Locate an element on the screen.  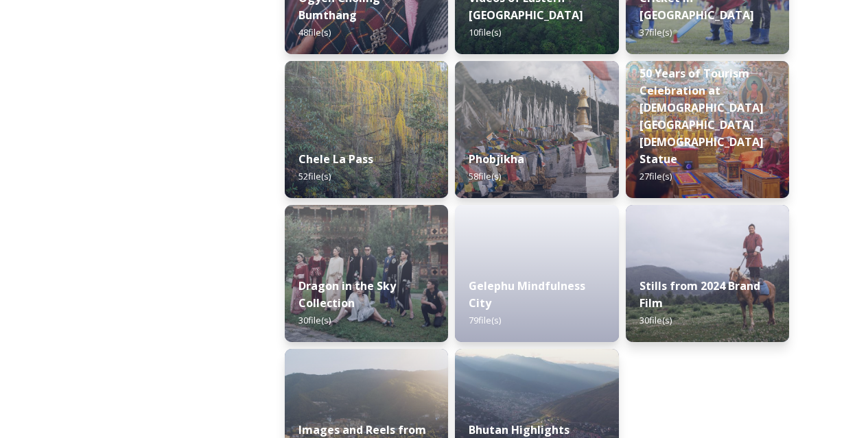
span: 58 file(s) is located at coordinates (485, 176).